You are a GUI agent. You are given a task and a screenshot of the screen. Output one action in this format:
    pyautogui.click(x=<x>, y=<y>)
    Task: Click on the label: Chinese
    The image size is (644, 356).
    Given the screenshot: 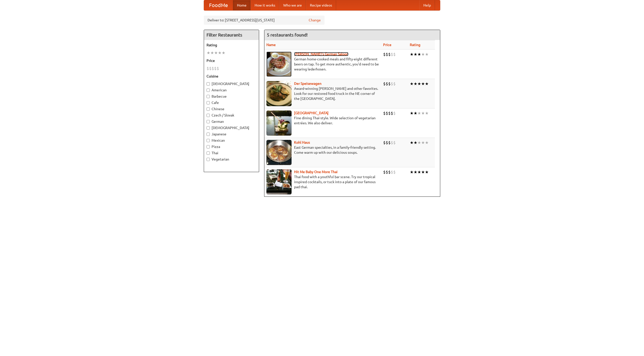 What is the action you would take?
    pyautogui.click(x=231, y=109)
    